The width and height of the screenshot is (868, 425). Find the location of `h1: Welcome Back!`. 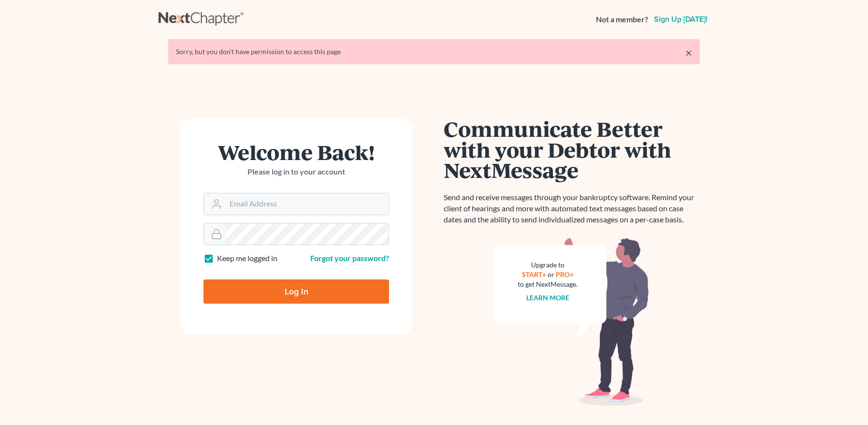

h1: Welcome Back! is located at coordinates (296, 152).